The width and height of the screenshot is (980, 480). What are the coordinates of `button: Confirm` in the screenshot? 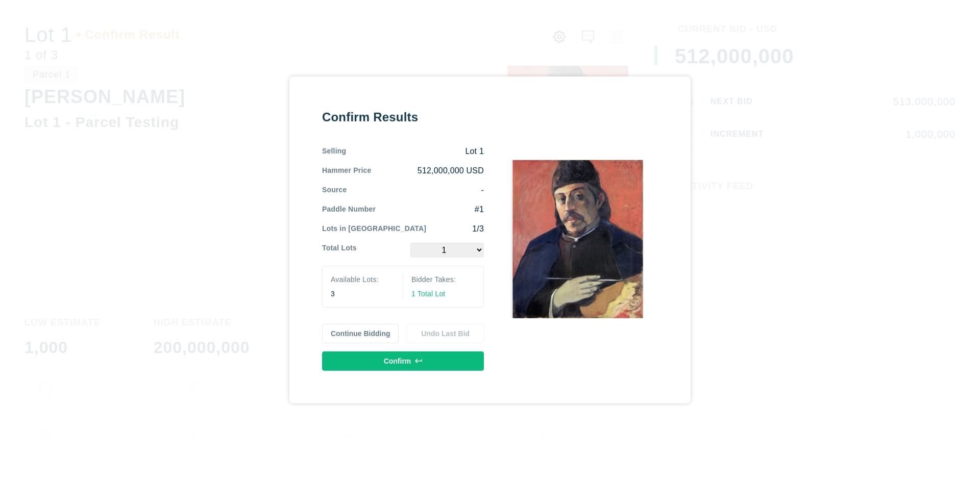 It's located at (403, 361).